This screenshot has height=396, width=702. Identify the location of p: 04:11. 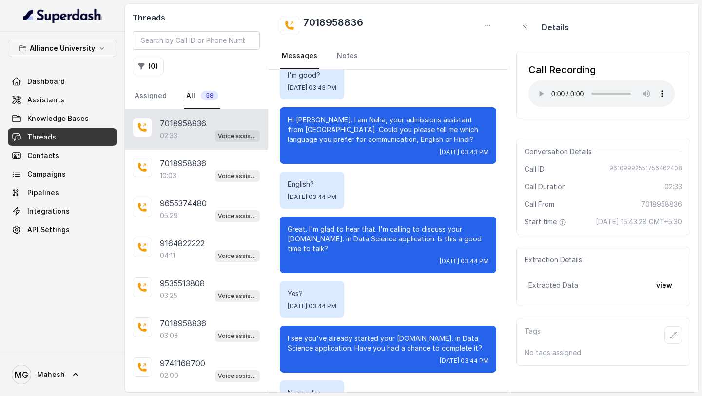
(167, 255).